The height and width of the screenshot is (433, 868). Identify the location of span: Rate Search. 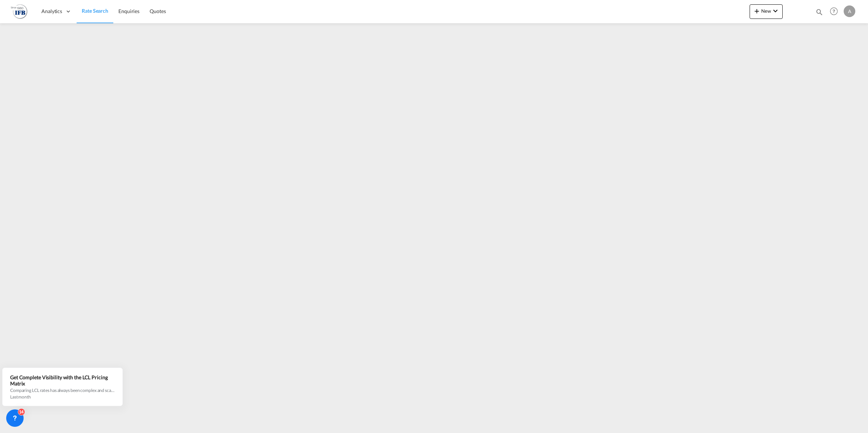
(95, 11).